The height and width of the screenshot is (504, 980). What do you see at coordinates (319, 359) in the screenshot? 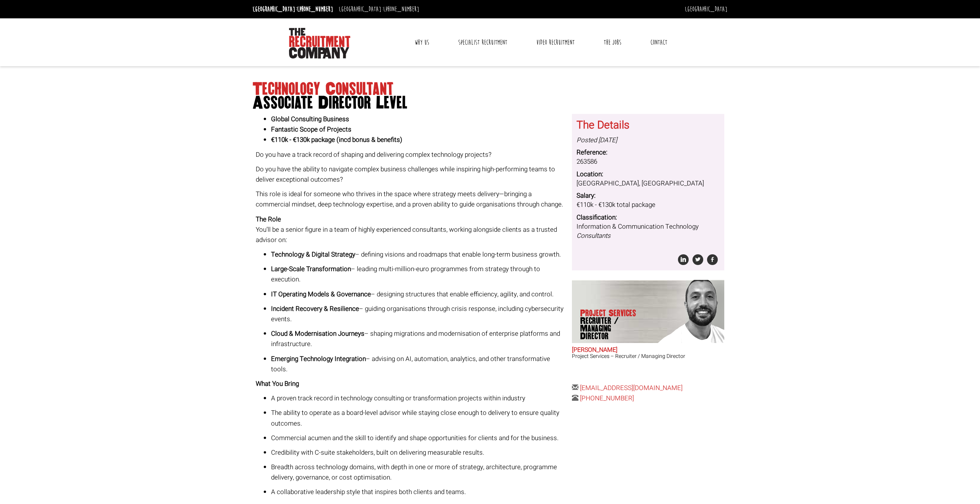
I see `strong: Emerging Technology Integration` at bounding box center [319, 359].